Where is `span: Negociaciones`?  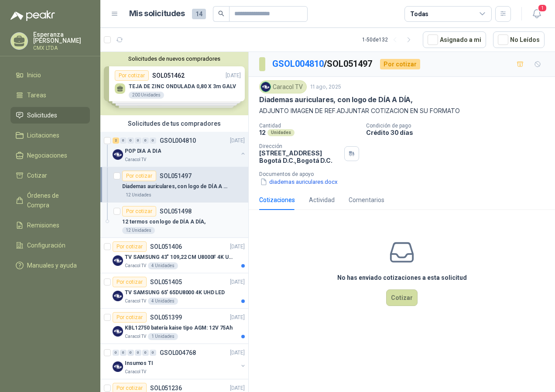
span: Negociaciones is located at coordinates (47, 156).